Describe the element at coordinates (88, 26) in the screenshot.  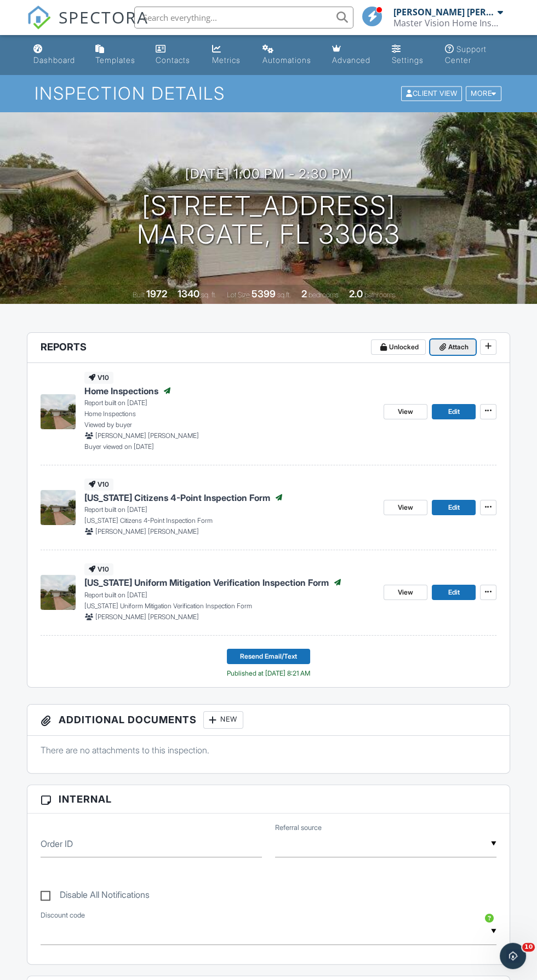
I see `a: SPECTORA` at that location.